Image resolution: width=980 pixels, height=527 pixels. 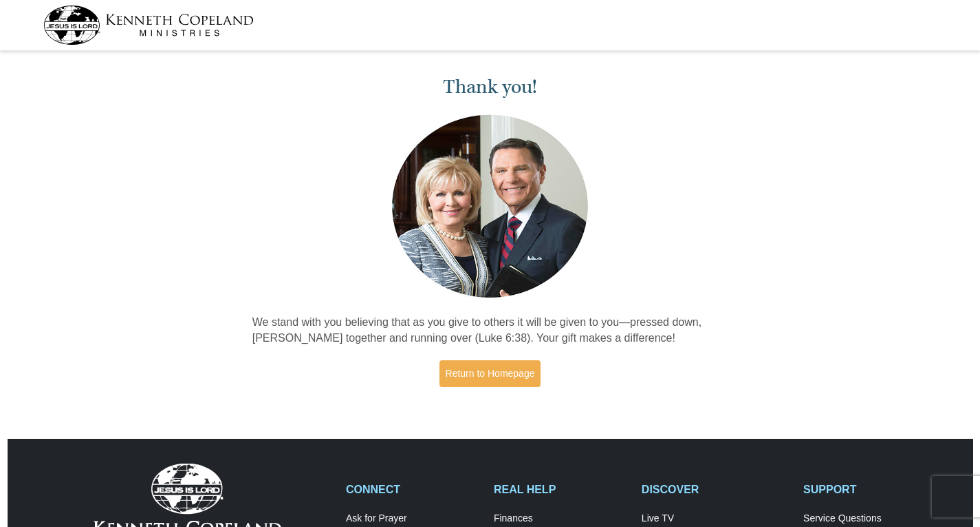 What do you see at coordinates (561, 489) in the screenshot?
I see `h2: REAL HELP` at bounding box center [561, 489].